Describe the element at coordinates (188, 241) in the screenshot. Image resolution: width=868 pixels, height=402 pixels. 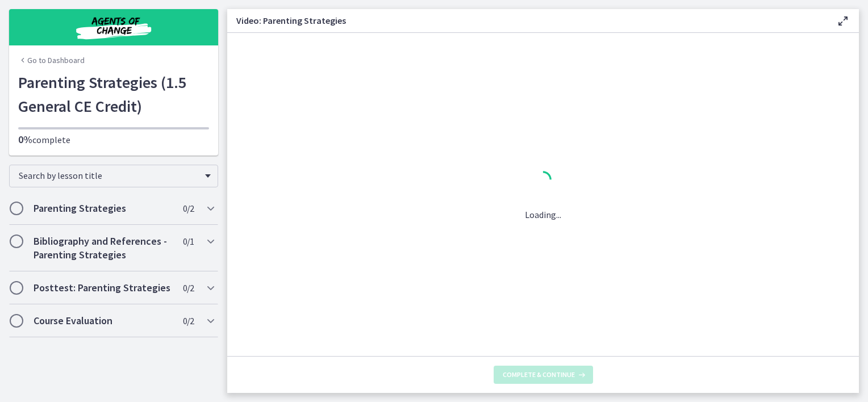
I see `span: 0 / 1` at that location.